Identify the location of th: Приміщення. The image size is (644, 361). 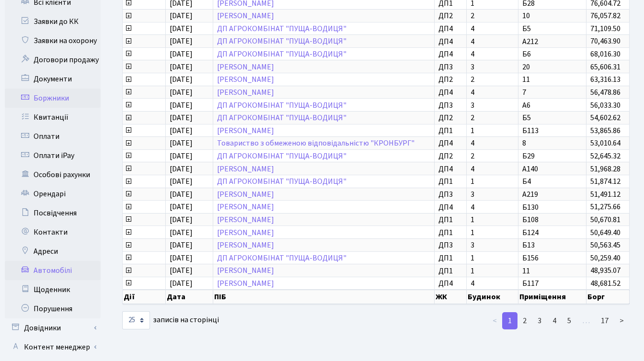
(552, 297).